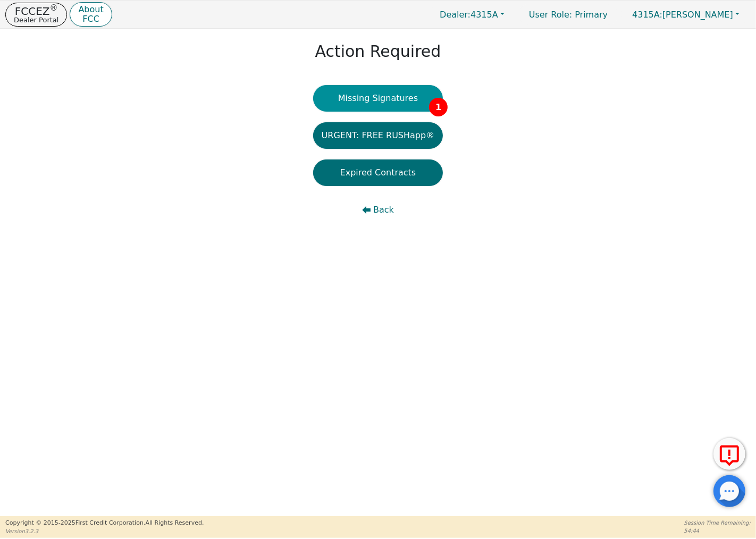 This screenshot has width=756, height=539. I want to click on p: About, so click(91, 9).